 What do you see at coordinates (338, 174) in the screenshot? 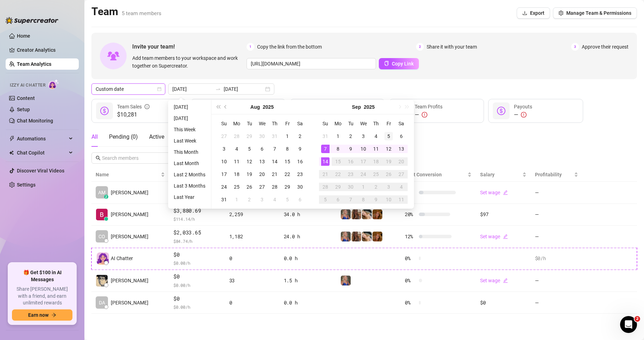
I see `div: 22` at bounding box center [338, 174].